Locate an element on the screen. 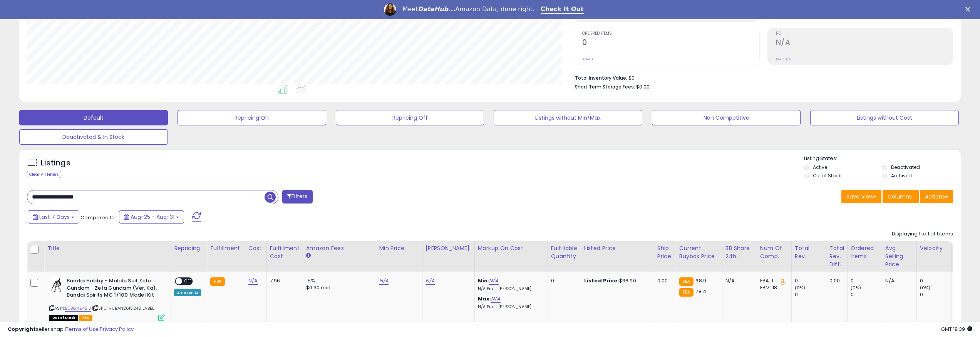  div: Markup on Cost is located at coordinates (511, 249).